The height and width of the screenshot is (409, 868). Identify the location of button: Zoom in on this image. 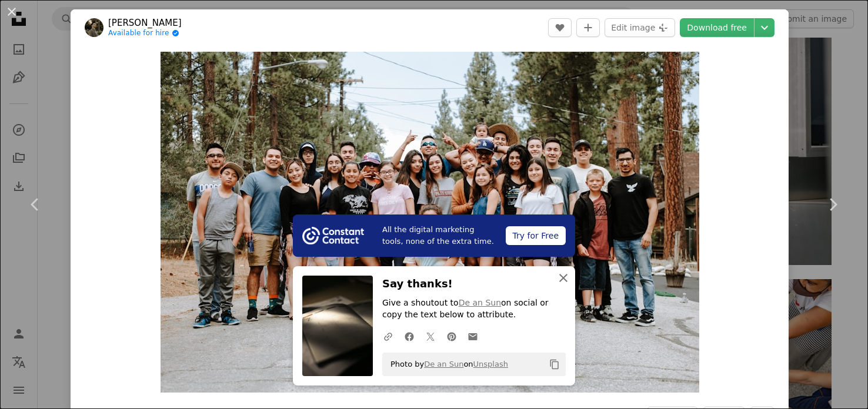
(430, 222).